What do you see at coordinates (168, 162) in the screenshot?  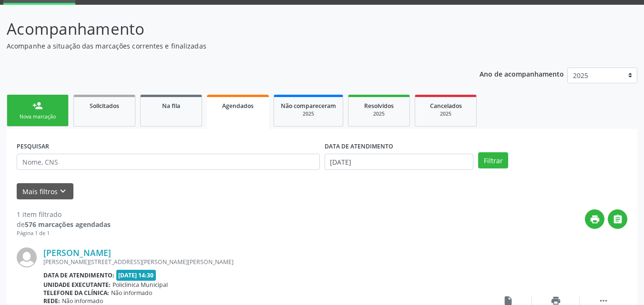 I see `input: Nome, CNS` at bounding box center [168, 162].